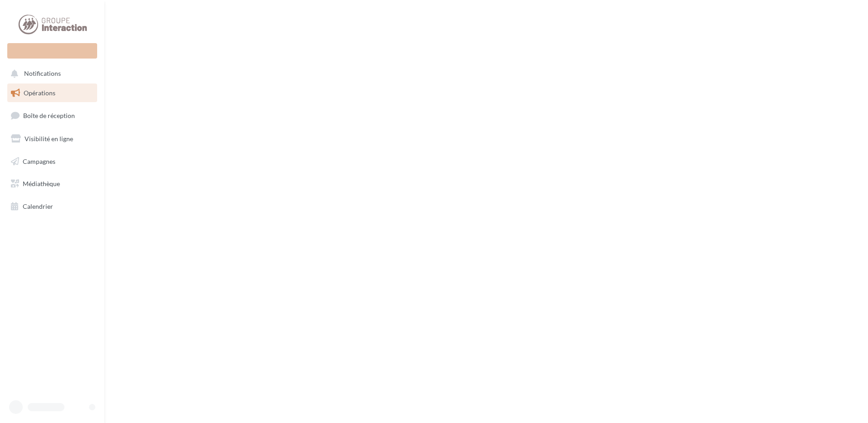  I want to click on span: Campagnes, so click(39, 161).